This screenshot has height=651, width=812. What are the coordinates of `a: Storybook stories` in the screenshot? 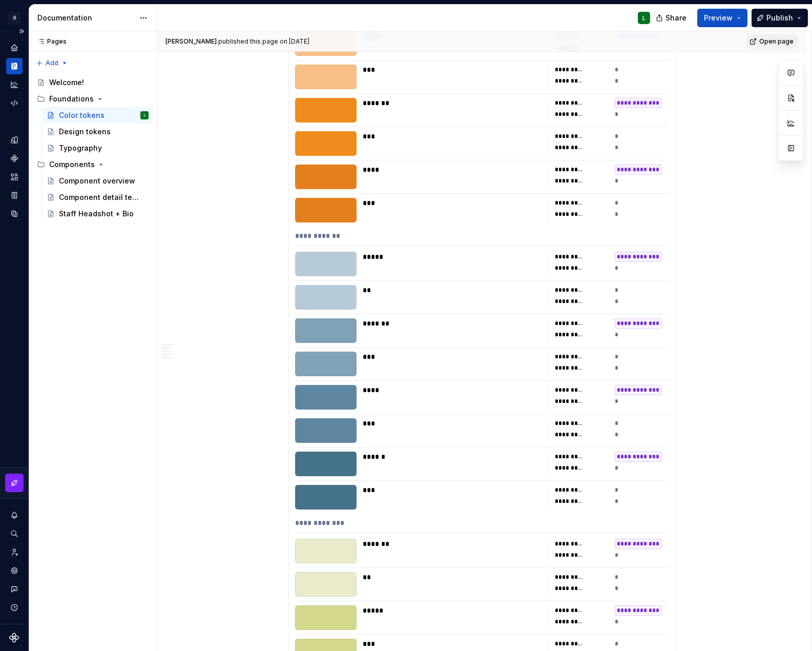 It's located at (14, 195).